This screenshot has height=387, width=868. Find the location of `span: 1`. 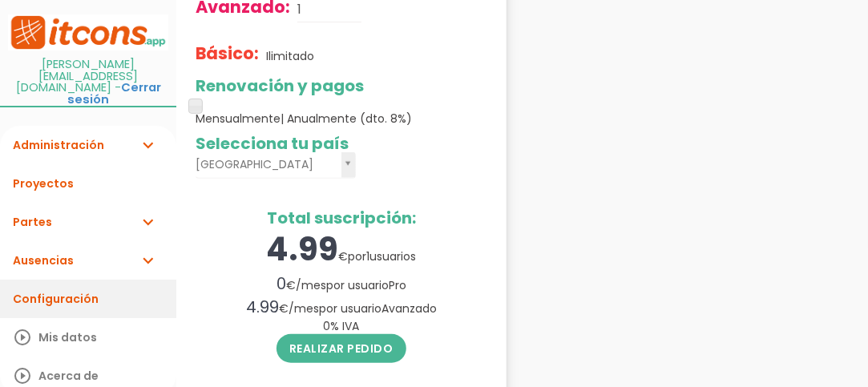

span: 1 is located at coordinates (367, 256).